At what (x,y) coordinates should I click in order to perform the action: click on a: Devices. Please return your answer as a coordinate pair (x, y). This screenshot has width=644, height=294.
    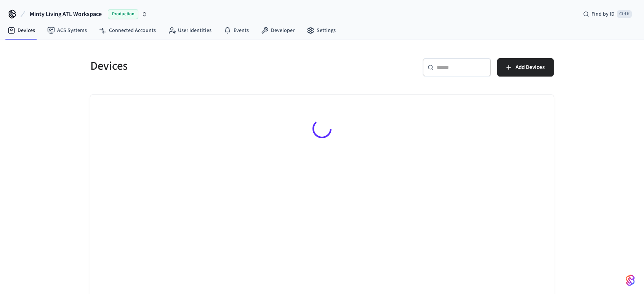
    Looking at the image, I should click on (21, 31).